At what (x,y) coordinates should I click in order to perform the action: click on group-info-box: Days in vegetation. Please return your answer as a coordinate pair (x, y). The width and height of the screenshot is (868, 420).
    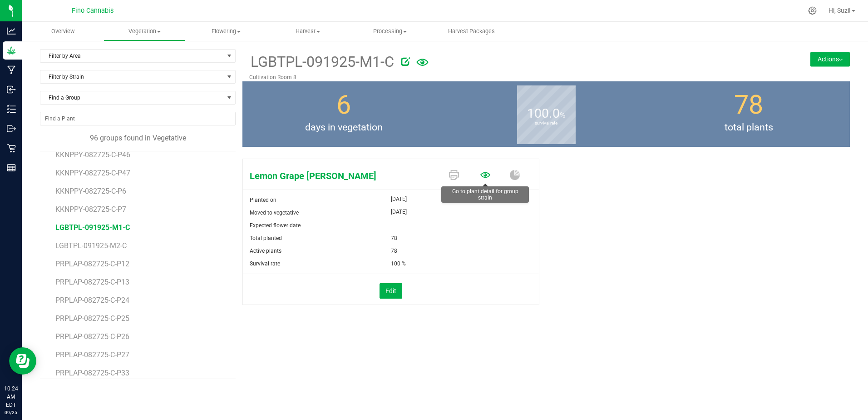
    Looking at the image, I should click on (344, 114).